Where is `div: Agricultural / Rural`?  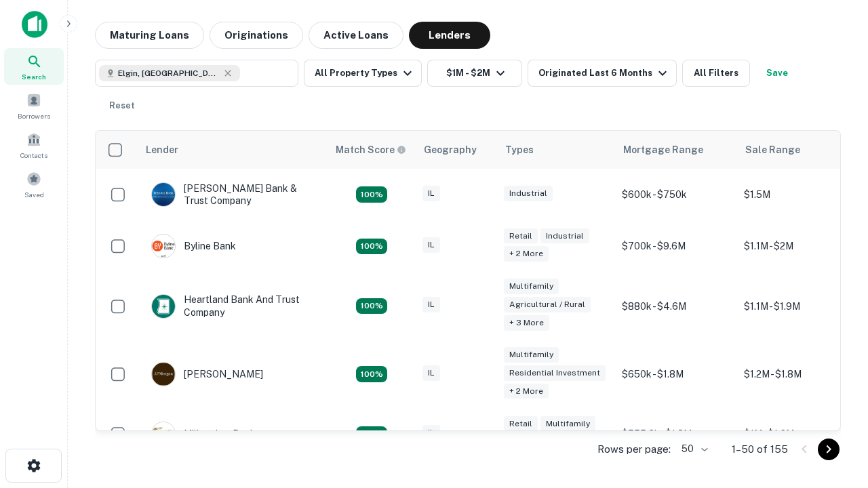
div: Agricultural / Rural is located at coordinates (547, 304).